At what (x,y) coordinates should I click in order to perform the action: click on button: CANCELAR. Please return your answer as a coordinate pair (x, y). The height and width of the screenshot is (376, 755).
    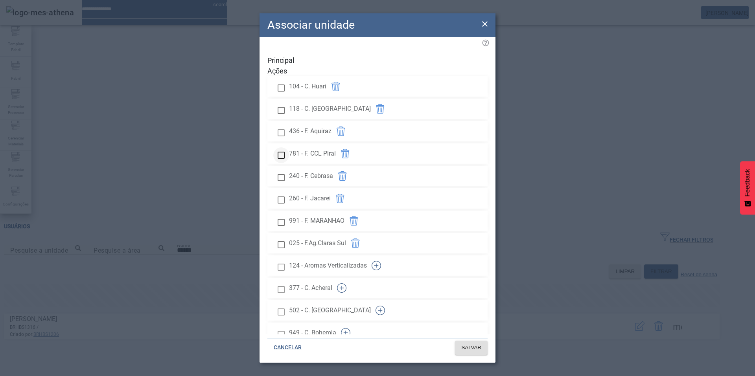
    Looking at the image, I should click on (287, 348).